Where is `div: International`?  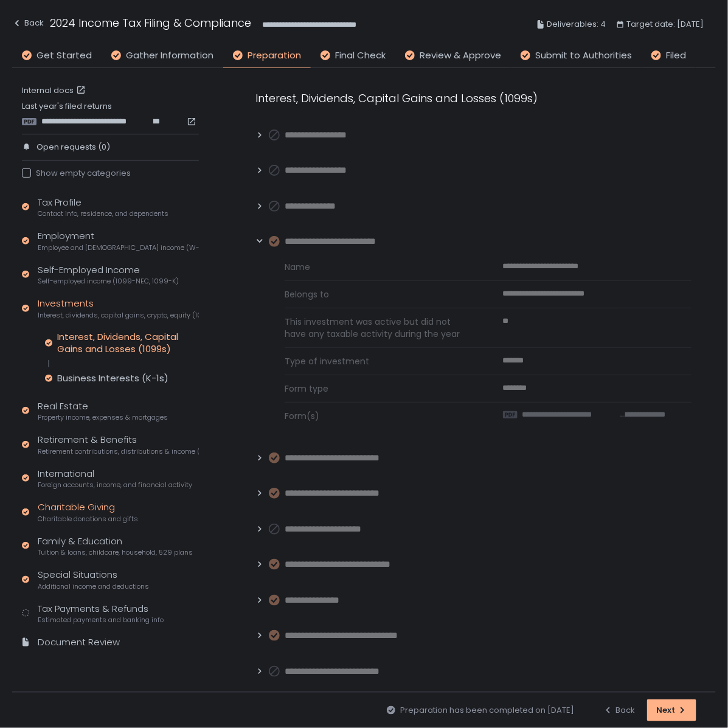 div: International is located at coordinates (115, 479).